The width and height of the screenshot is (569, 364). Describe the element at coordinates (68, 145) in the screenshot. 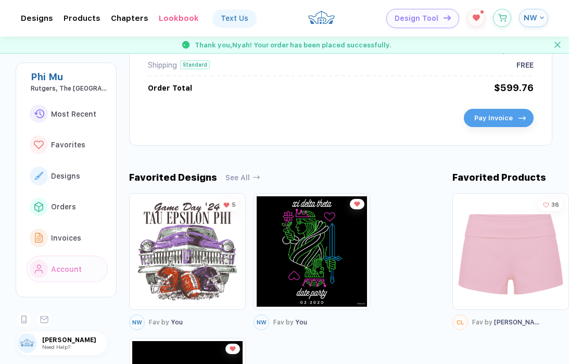

I see `span: Favorites` at that location.